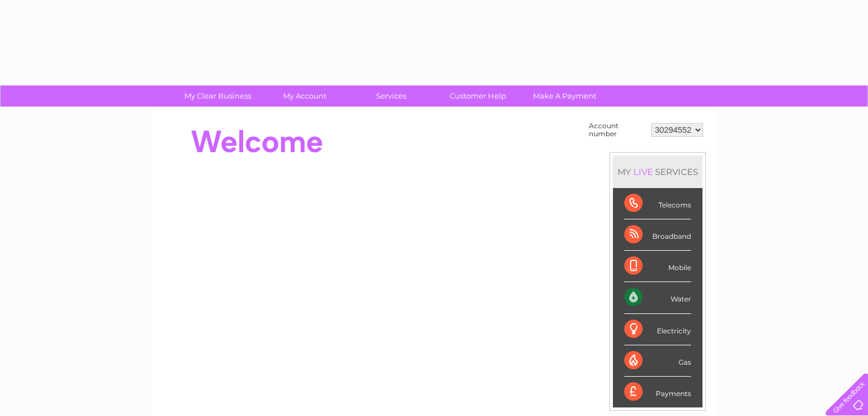 This screenshot has width=868, height=416. What do you see at coordinates (657, 266) in the screenshot?
I see `div: Mobile` at bounding box center [657, 266].